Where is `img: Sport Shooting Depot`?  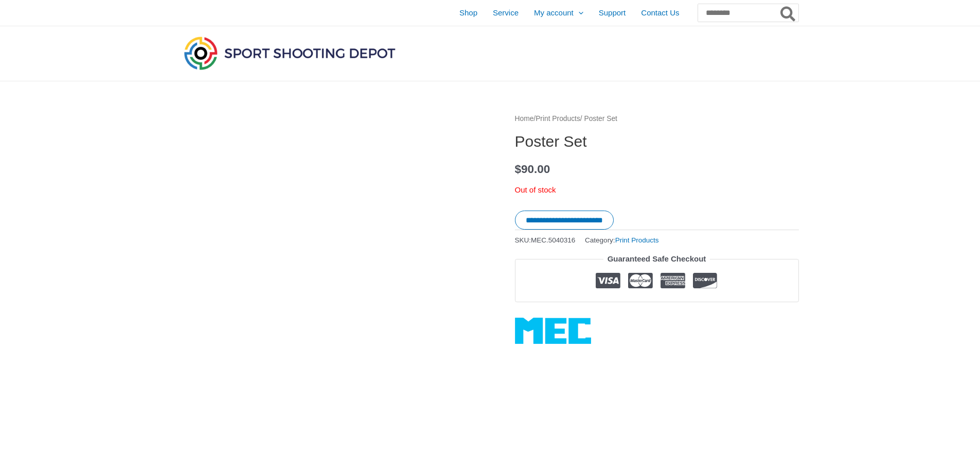
img: Sport Shooting Depot is located at coordinates (290, 53).